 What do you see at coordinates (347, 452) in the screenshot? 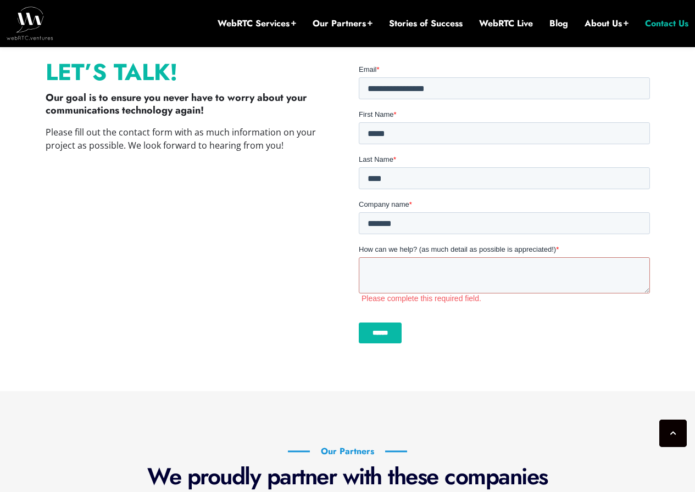
I see `h6: Our Partners` at bounding box center [347, 452].